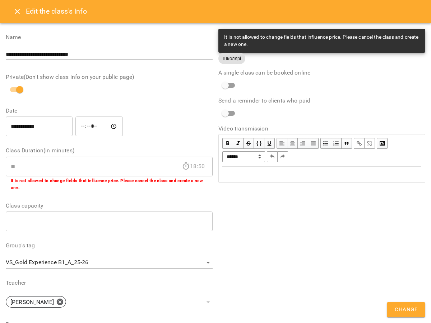 This screenshot has height=323, width=431. I want to click on button: Change, so click(406, 310).